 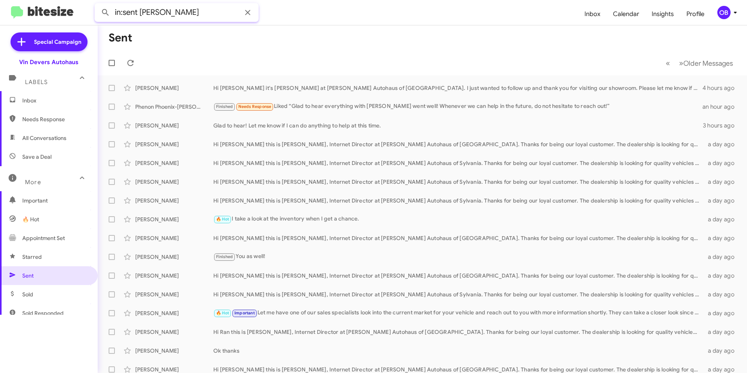 What do you see at coordinates (459, 219) in the screenshot?
I see `div: I take a look at the inventory when I get a chance.` at bounding box center [459, 219].